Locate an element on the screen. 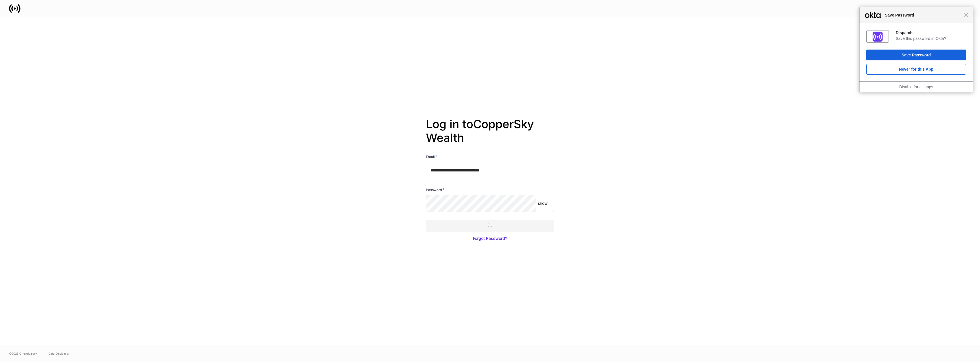 The height and width of the screenshot is (362, 980). button: Never for this App is located at coordinates (917, 69).